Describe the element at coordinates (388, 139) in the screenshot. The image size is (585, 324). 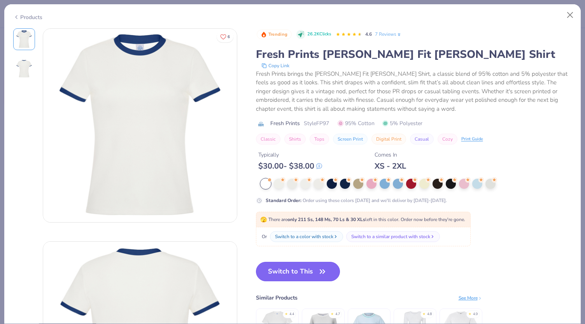
I see `button: Digital Print` at that location.